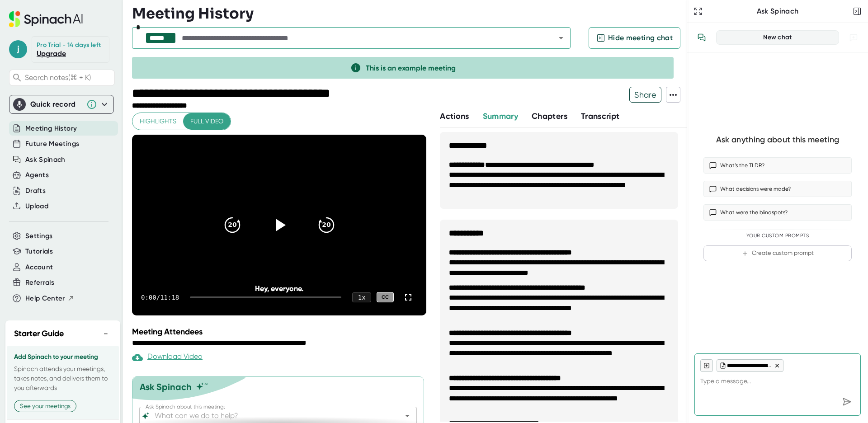  I want to click on span: Hide meeting chat, so click(640, 38).